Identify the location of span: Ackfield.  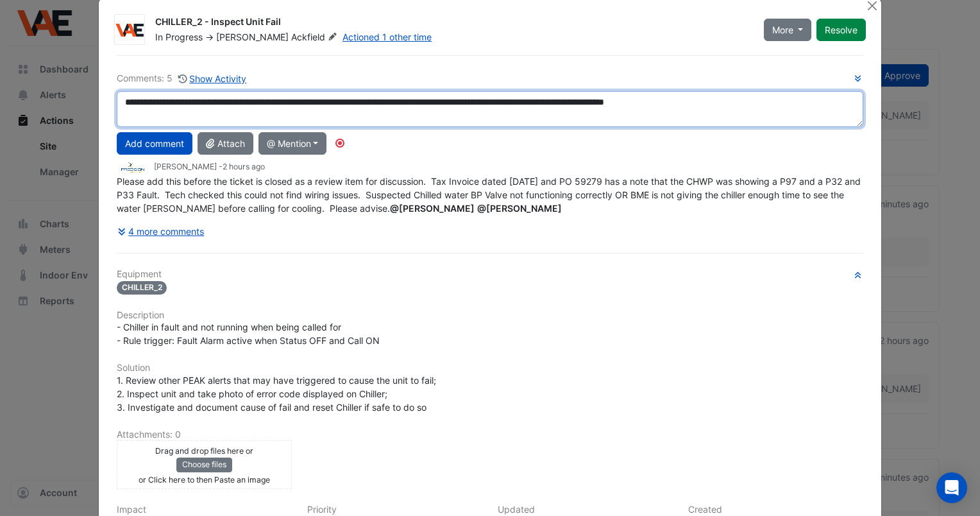
(316, 37).